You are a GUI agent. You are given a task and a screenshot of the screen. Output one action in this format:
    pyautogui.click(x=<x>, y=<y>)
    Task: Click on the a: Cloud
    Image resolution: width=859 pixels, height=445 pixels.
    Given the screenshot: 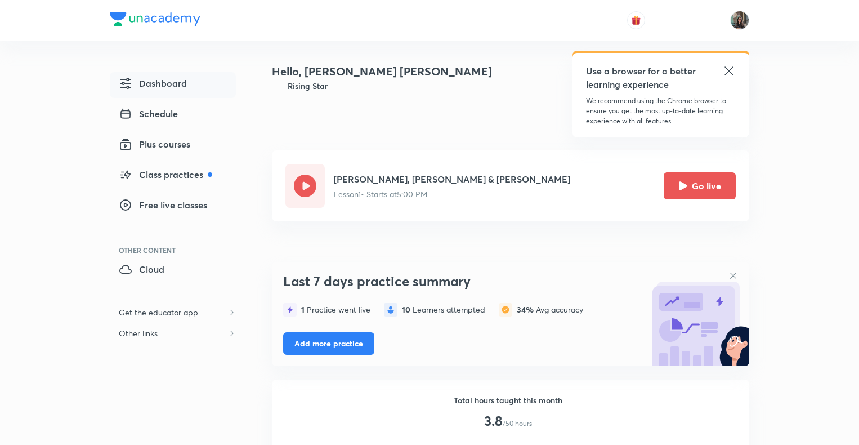 What is the action you would take?
    pyautogui.click(x=173, y=271)
    